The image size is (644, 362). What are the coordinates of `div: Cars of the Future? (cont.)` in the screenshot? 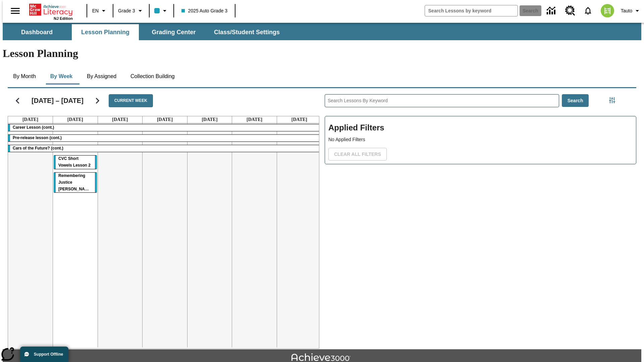 It's located at (165, 149).